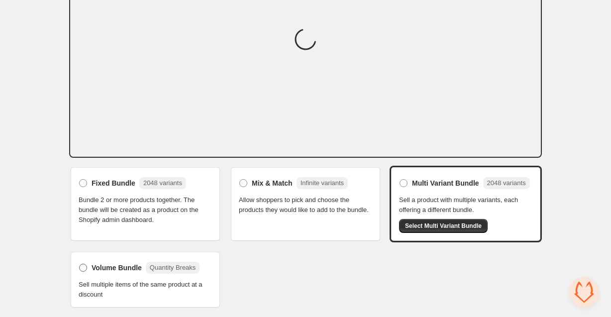  I want to click on div: Open chat, so click(584, 292).